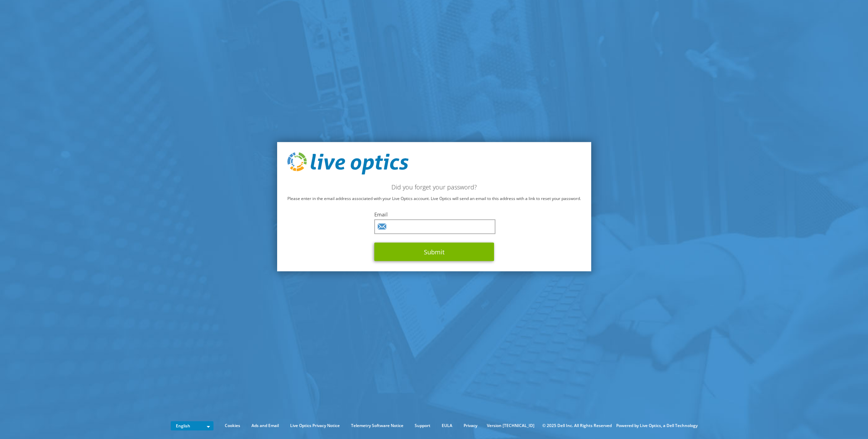 This screenshot has height=439, width=868. What do you see at coordinates (657, 426) in the screenshot?
I see `li: Powered by Live Optics, a Dell Technology` at bounding box center [657, 426].